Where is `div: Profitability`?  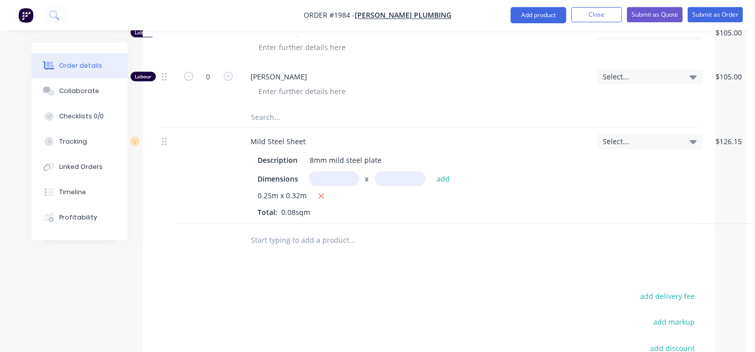 div: Profitability is located at coordinates (78, 218).